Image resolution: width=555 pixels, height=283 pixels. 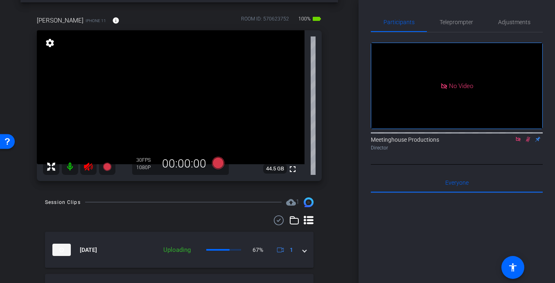 What do you see at coordinates (293, 169) in the screenshot?
I see `mat-icon: fullscreen` at bounding box center [293, 169].